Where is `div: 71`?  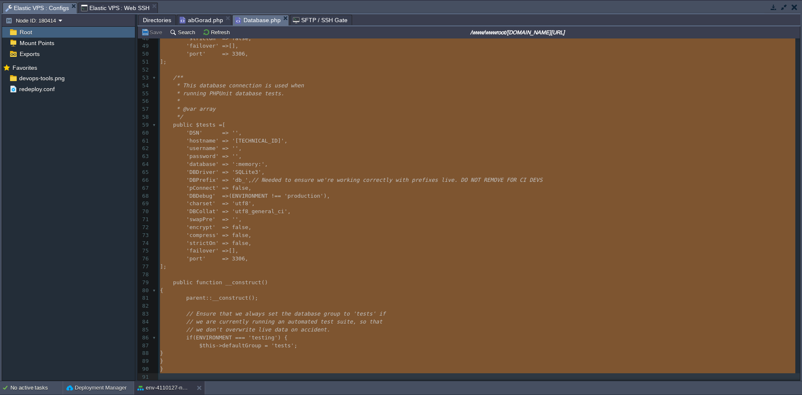
div: 71 is located at coordinates (144, 219).